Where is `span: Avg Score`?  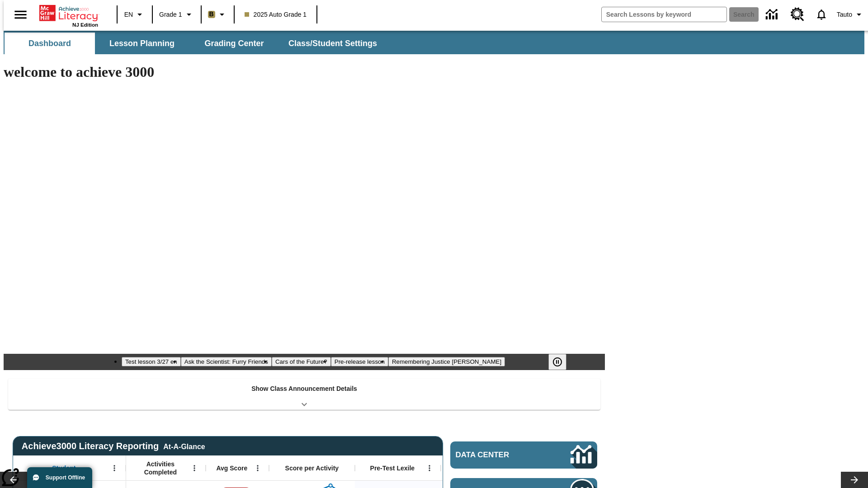
span: Avg Score is located at coordinates (231, 468).